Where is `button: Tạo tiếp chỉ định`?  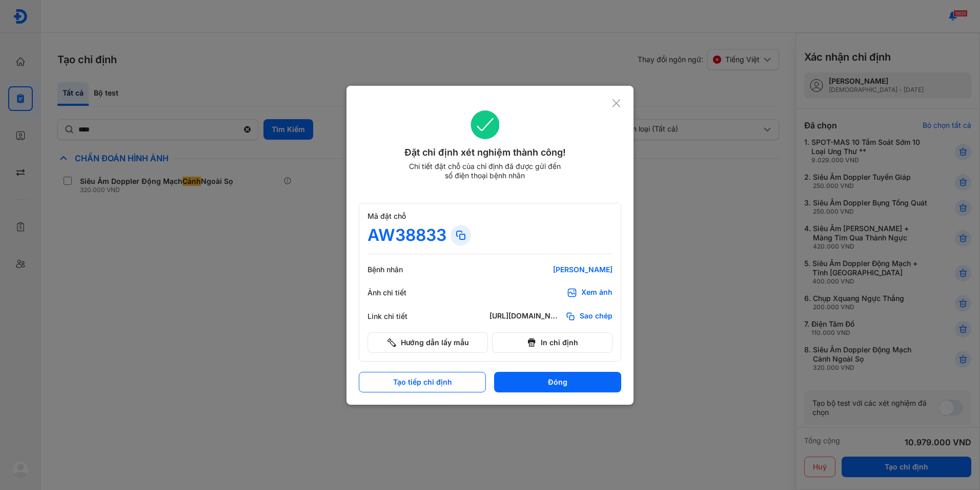
button: Tạo tiếp chỉ định is located at coordinates (422, 381).